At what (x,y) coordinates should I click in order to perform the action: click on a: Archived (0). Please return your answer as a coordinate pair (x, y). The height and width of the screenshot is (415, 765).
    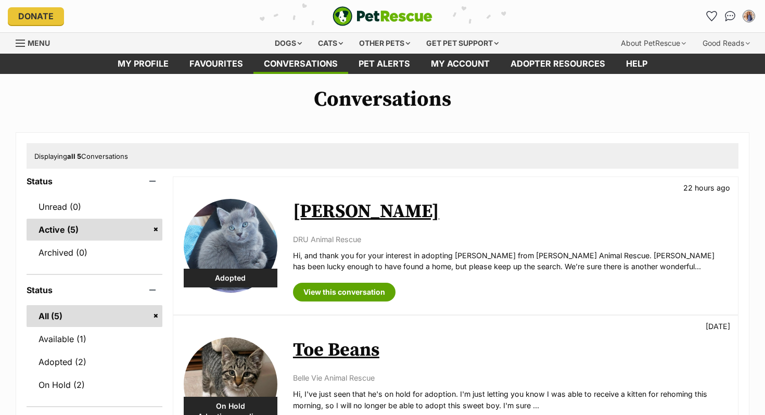
    Looking at the image, I should click on (94, 252).